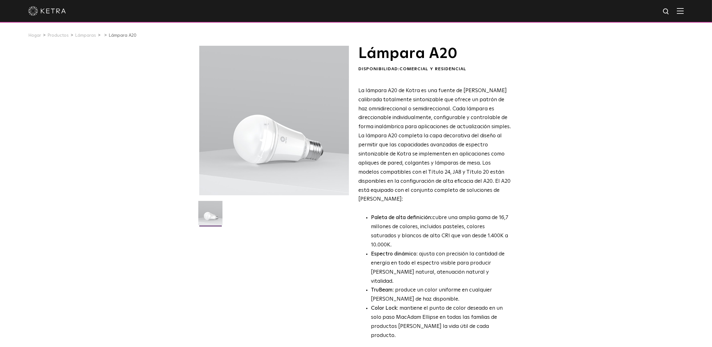 Image resolution: width=712 pixels, height=347 pixels. I want to click on h1: Lámpara A20, so click(434, 54).